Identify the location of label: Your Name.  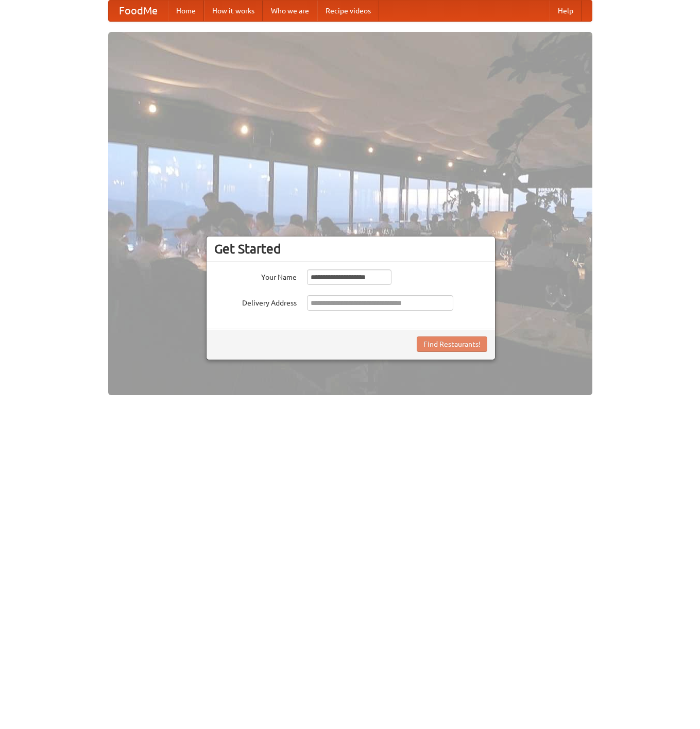
(256, 275).